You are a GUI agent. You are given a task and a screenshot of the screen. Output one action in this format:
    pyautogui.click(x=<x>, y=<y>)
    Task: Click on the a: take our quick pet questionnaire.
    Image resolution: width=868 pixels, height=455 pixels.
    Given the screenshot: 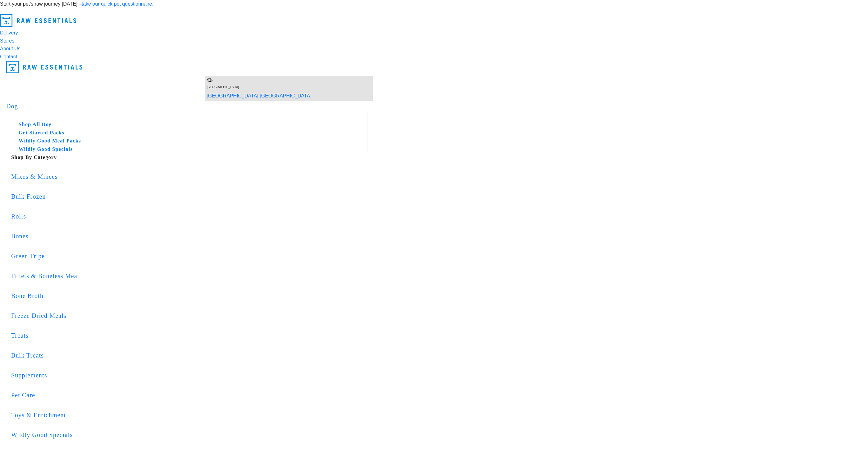 What is the action you would take?
    pyautogui.click(x=117, y=4)
    